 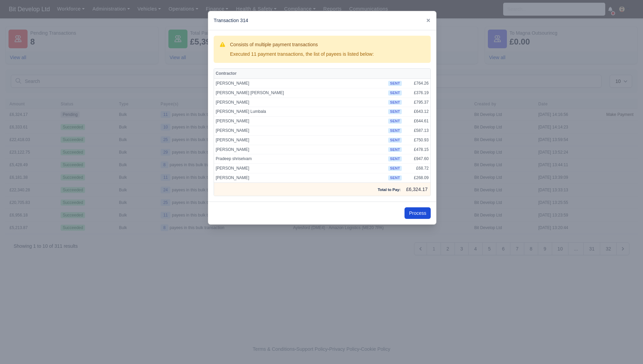 What do you see at coordinates (417, 130) in the screenshot?
I see `td: £587.13` at bounding box center [417, 130].